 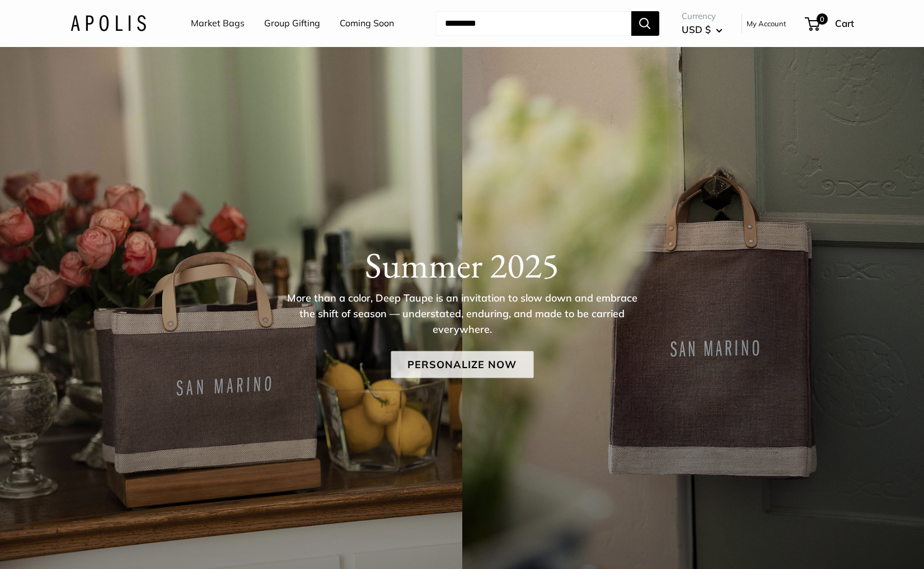 I want to click on a: 0 Cart, so click(x=830, y=24).